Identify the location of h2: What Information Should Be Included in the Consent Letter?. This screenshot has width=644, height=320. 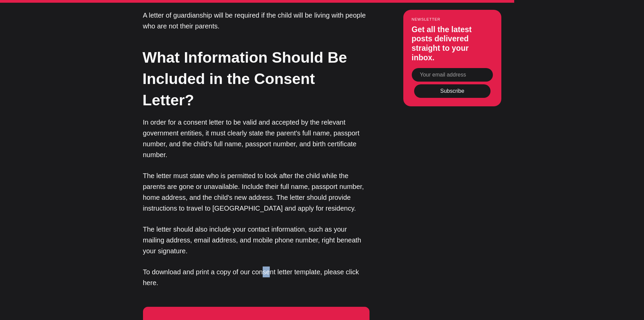
(256, 78).